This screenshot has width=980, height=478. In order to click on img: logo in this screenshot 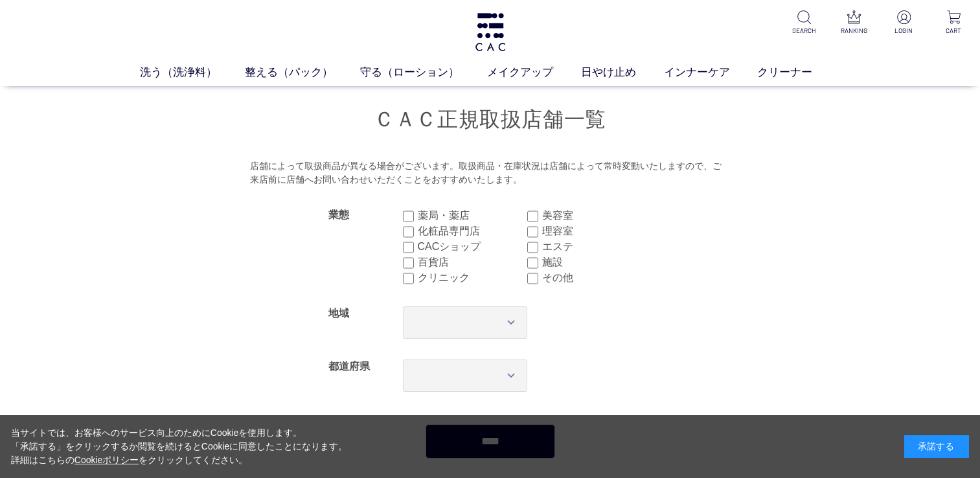, I will do `click(490, 32)`.